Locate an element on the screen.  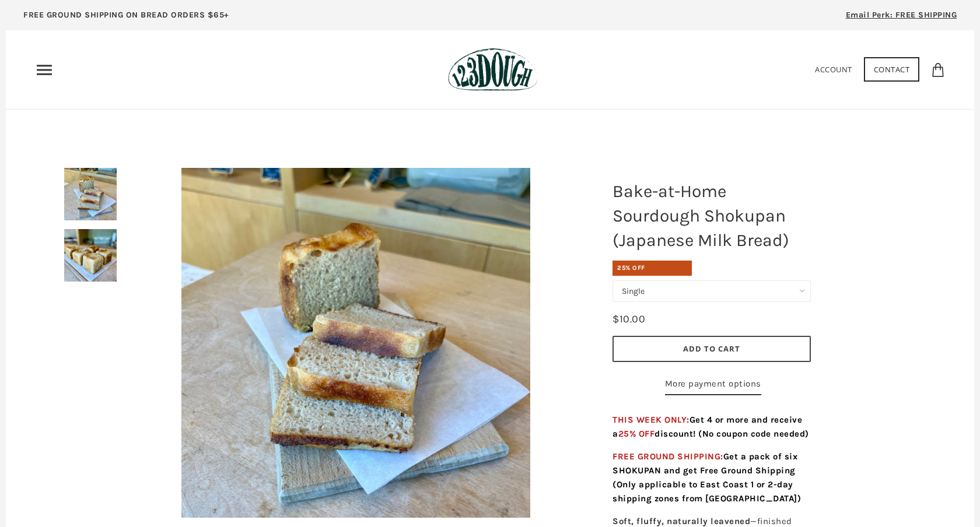
a: Account is located at coordinates (834, 69).